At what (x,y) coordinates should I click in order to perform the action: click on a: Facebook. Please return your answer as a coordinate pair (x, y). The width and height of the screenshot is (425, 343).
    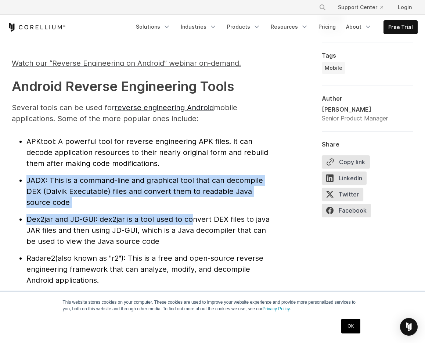
    Looking at the image, I should click on (348, 212).